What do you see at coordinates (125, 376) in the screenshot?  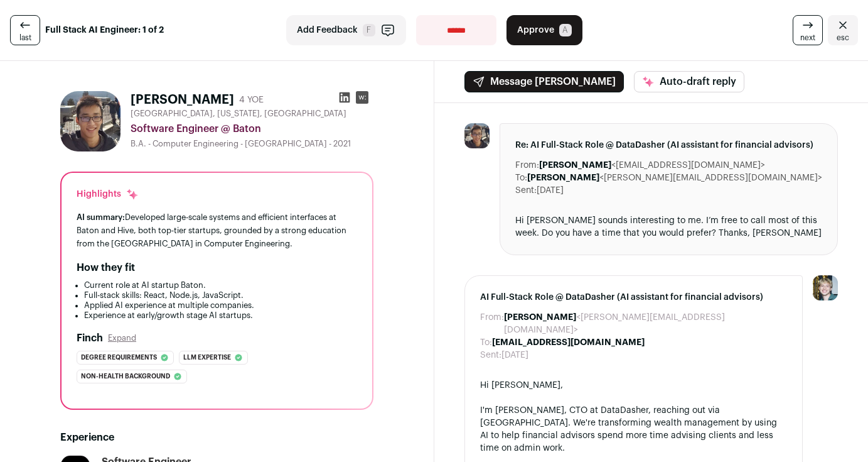 I see `span: Non-health background` at bounding box center [125, 376].